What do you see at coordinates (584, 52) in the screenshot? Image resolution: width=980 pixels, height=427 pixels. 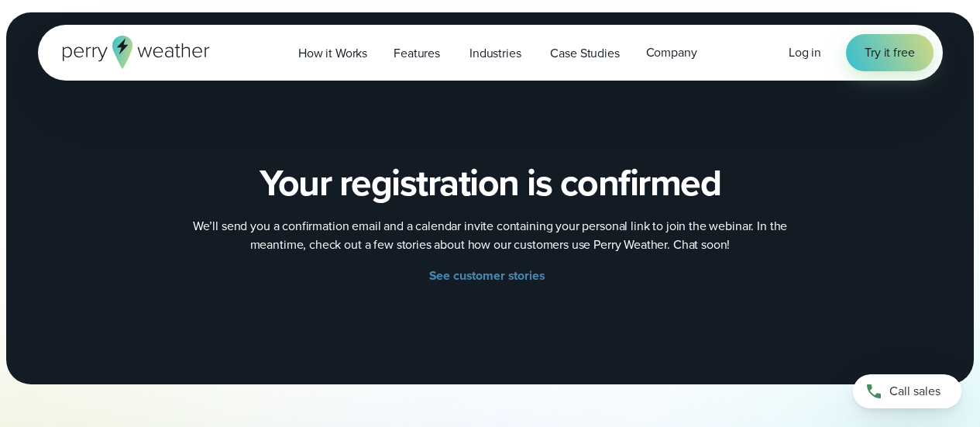 I see `a: Case Studies` at bounding box center [584, 52].